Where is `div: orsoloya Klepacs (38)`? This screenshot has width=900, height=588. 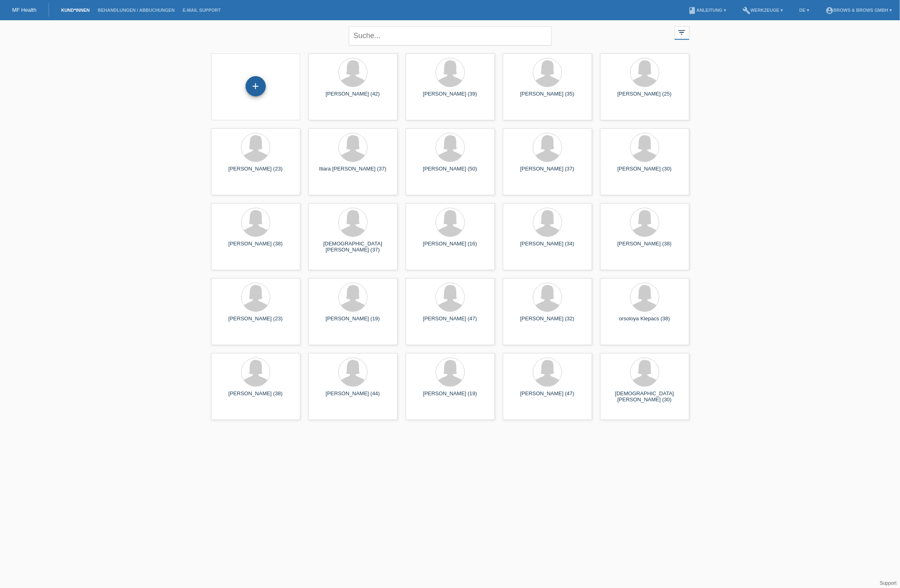
div: orsoloya Klepacs (38) is located at coordinates (645, 322).